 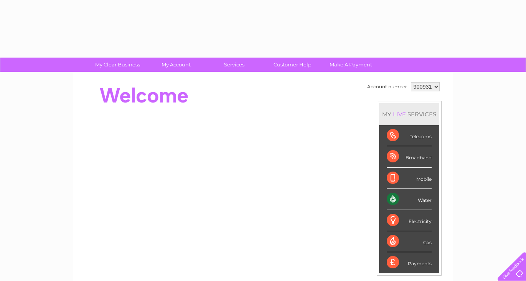 What do you see at coordinates (409, 135) in the screenshot?
I see `div: Telecoms` at bounding box center [409, 135].